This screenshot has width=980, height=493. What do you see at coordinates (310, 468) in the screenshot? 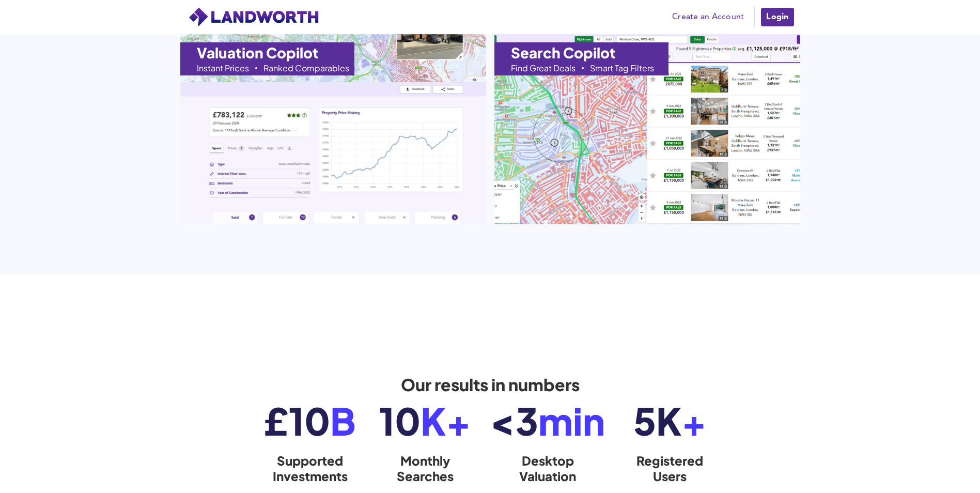
I see `h3: Supported Investments` at bounding box center [310, 468].